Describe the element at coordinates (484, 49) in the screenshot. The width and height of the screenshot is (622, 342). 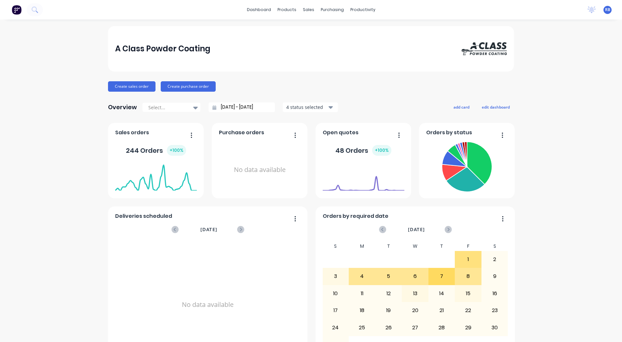
I see `img: A Class Powder Coating` at that location.